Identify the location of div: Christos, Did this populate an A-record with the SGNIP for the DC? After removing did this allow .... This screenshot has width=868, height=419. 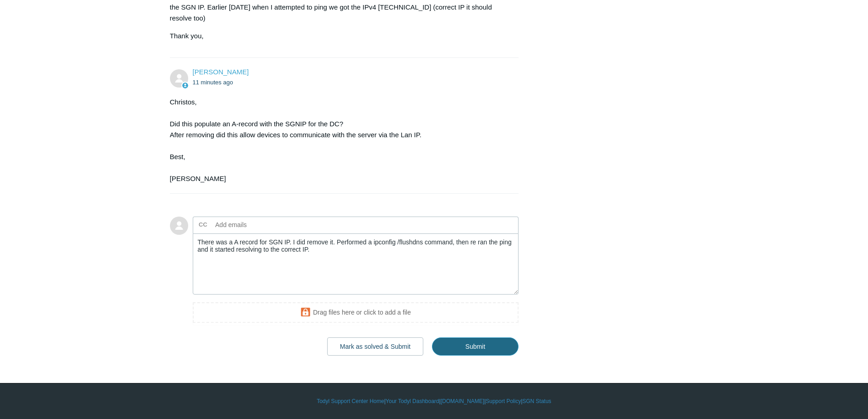
(340, 140).